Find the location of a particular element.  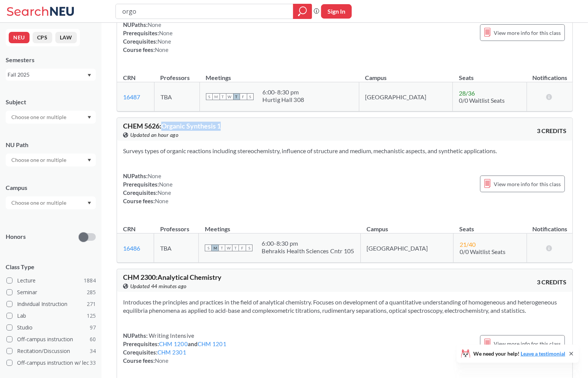

a: 16487 is located at coordinates (131, 97).